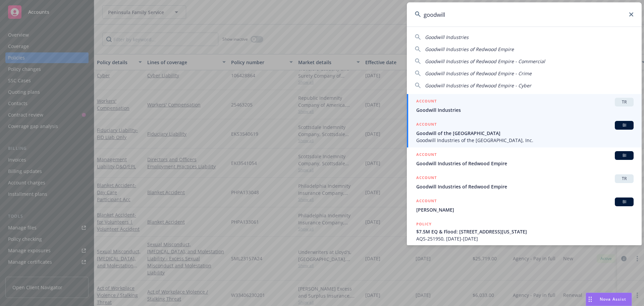  Describe the element at coordinates (478, 85) in the screenshot. I see `span: Goodwill Industries of Redwood Empire - Cyber` at that location.